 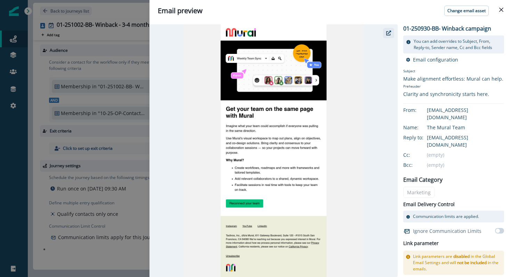 What do you see at coordinates (447, 231) in the screenshot?
I see `p: Ignore Communication Limits` at bounding box center [447, 231].